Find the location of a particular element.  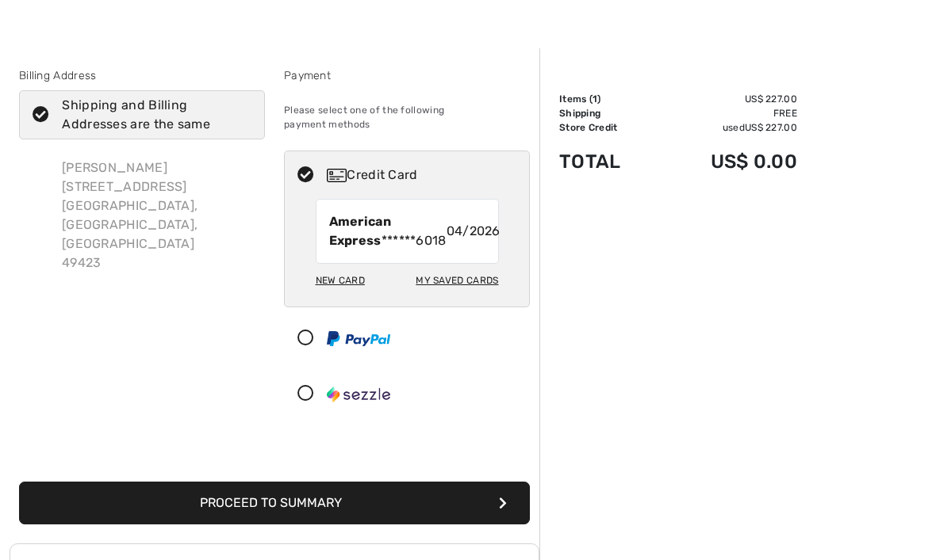

span: 1 is located at coordinates (595, 99).